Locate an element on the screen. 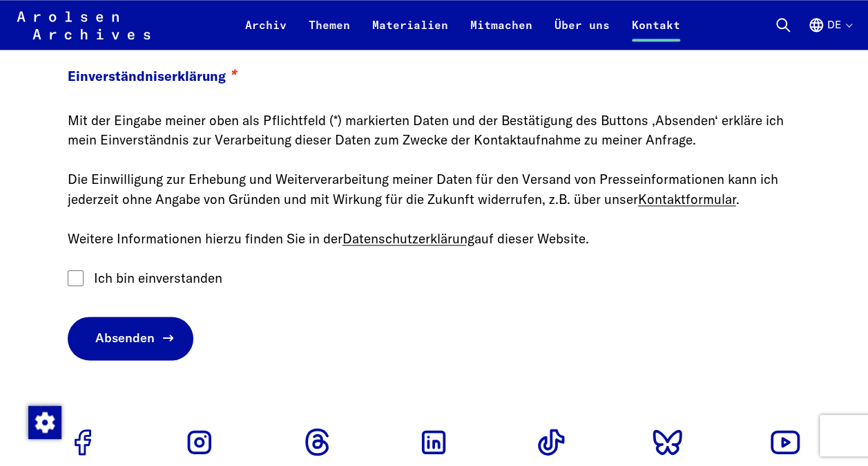 The image size is (868, 466). label: Ich bin einverstanden is located at coordinates (158, 278).